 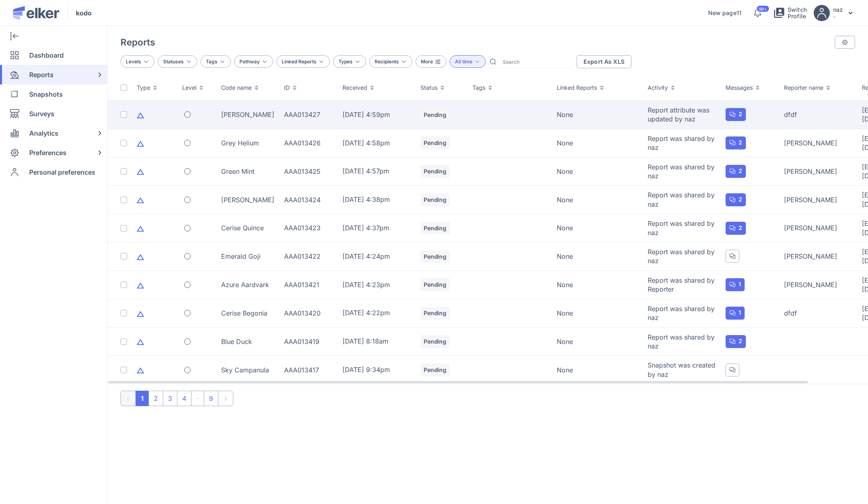 I want to click on div: AAA013417, so click(x=308, y=369).